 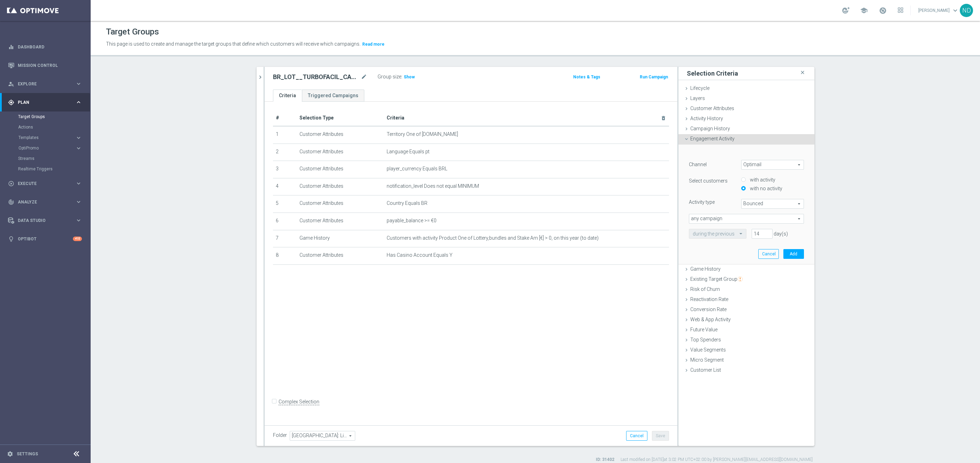 What do you see at coordinates (132, 32) in the screenshot?
I see `h1: Target Groups` at bounding box center [132, 32].